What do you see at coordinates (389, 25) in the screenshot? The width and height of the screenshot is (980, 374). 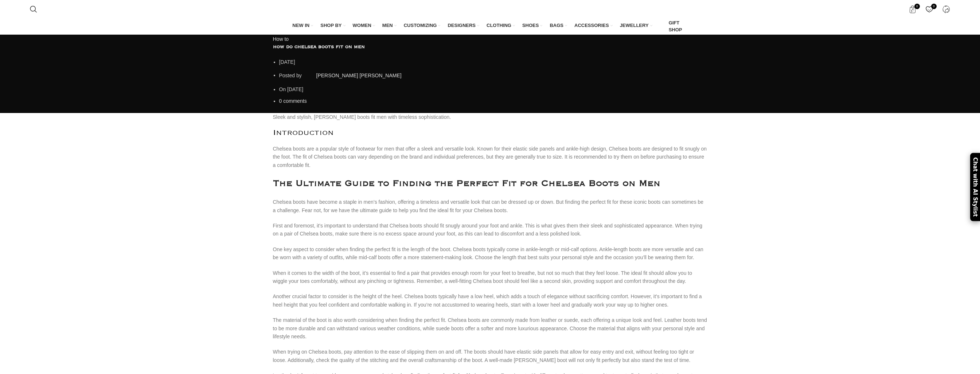 I see `a: MEN` at bounding box center [389, 25].